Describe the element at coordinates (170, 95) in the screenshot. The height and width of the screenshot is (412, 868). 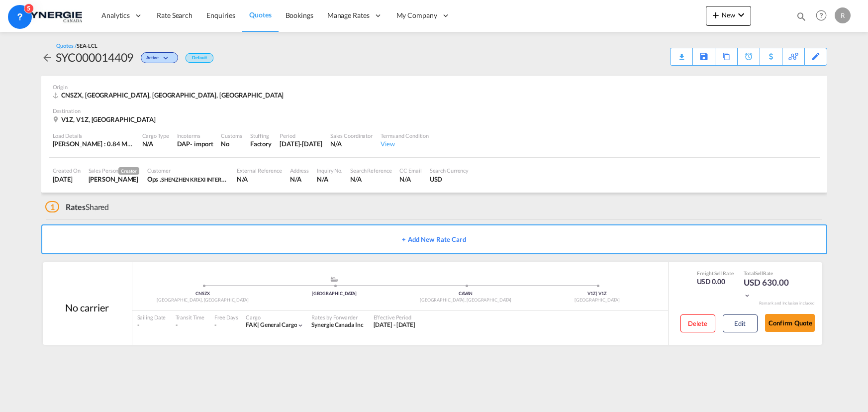
I see `div: CNSZX, Shenzhen, GD, Asia Pacific` at that location.